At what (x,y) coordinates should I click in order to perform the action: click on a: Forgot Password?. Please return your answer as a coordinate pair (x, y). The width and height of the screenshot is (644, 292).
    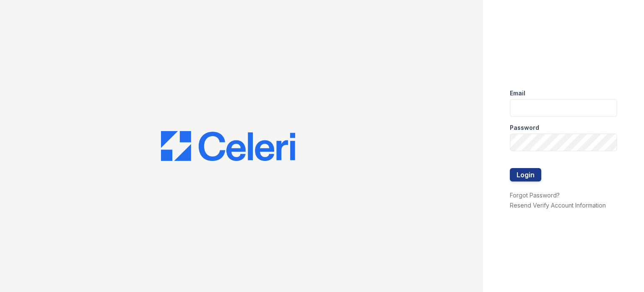
    Looking at the image, I should click on (535, 195).